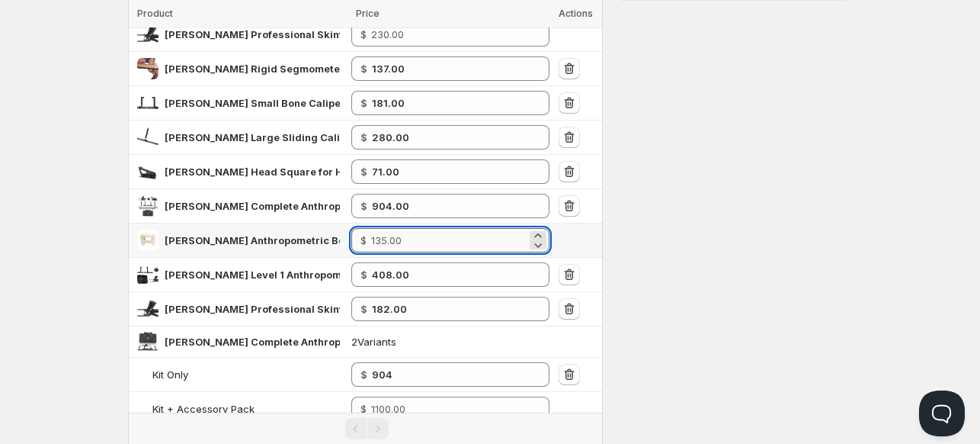  What do you see at coordinates (252, 274) in the screenshot?
I see `div: Holway Level 1 Anthropometry Kit` at bounding box center [252, 274].